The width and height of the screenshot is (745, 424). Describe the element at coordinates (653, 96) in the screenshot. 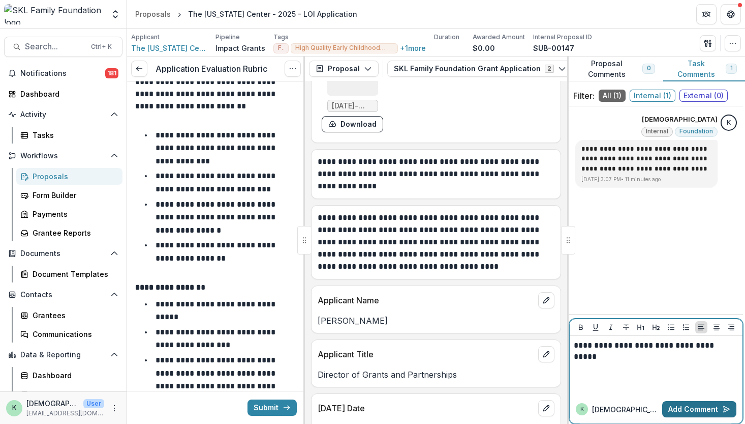

I see `span: Internal ( 1 )` at that location.